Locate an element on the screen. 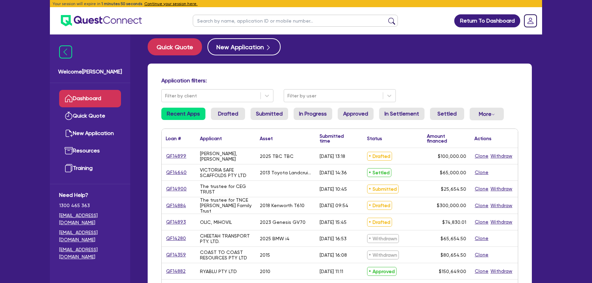  button: New Application is located at coordinates (244, 47).